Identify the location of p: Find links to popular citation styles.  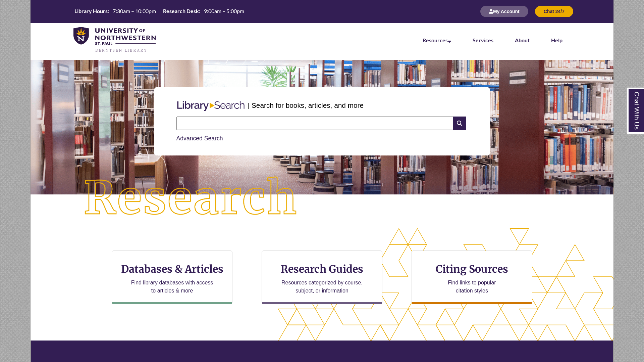
(472, 287).